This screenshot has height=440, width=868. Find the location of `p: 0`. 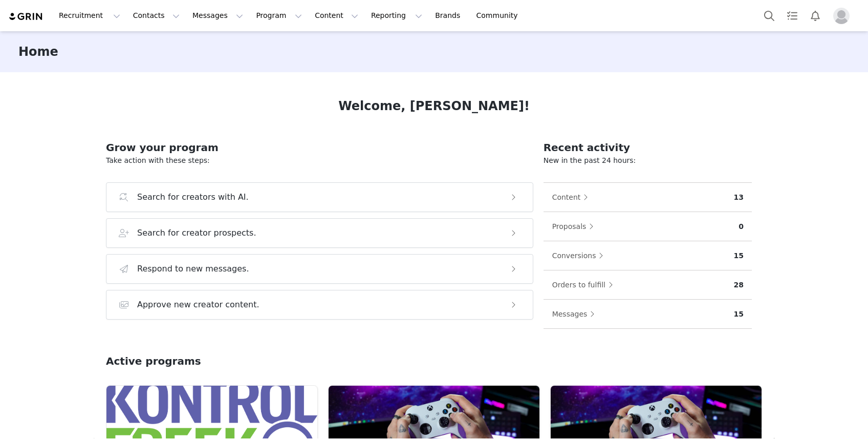

p: 0 is located at coordinates (741, 226).